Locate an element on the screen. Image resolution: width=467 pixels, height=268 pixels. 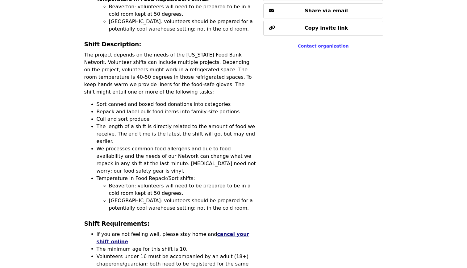
li: Cull and sort produce is located at coordinates (176, 119).